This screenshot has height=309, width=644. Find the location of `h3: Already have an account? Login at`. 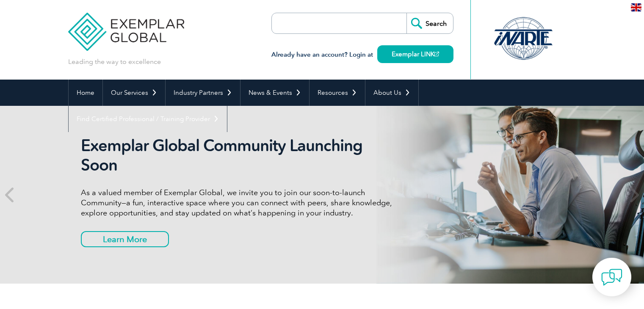

h3: Already have an account? Login at is located at coordinates (362, 55).